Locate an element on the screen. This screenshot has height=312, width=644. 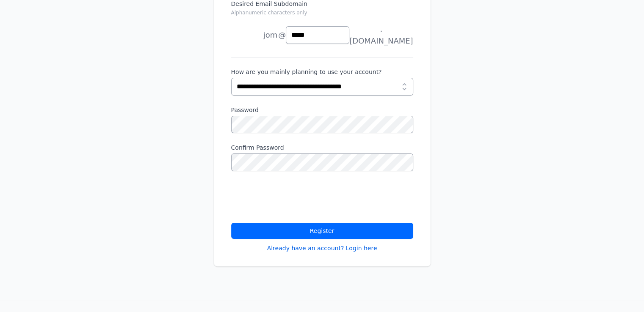
small: Alphanumeric characters only is located at coordinates (269, 13).